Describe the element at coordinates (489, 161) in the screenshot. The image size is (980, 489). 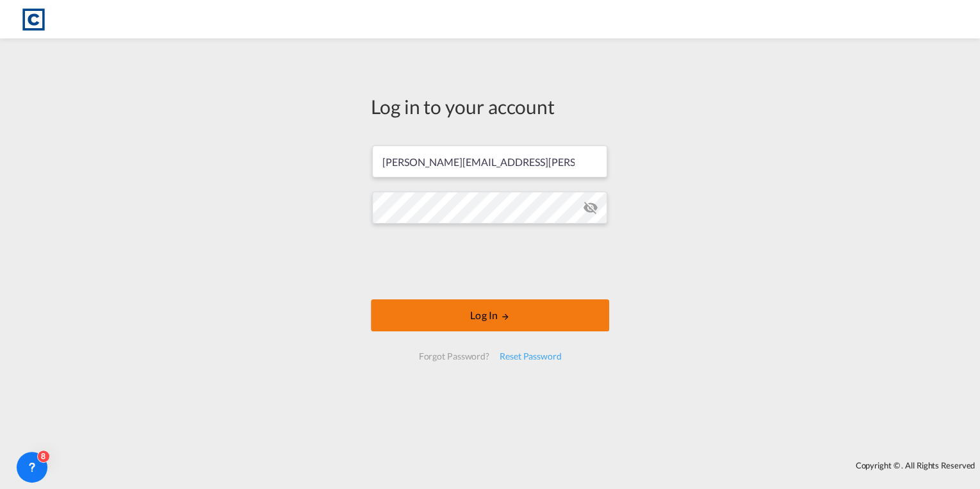
I see `input: Enter email/phone number` at that location.